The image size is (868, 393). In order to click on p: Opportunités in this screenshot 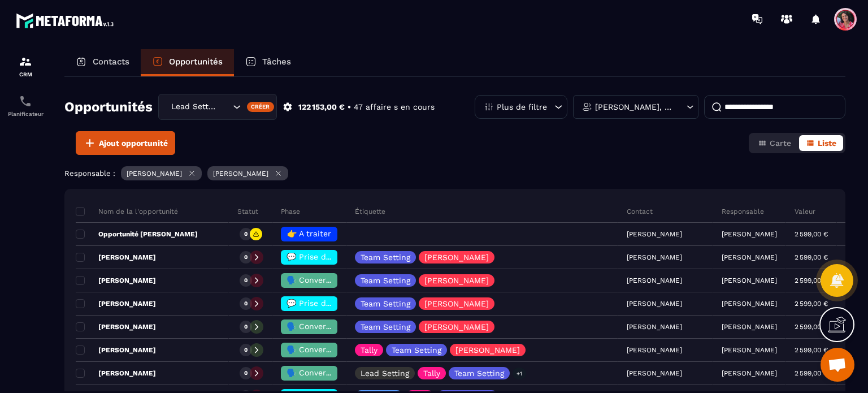, I will do `click(196, 61)`.